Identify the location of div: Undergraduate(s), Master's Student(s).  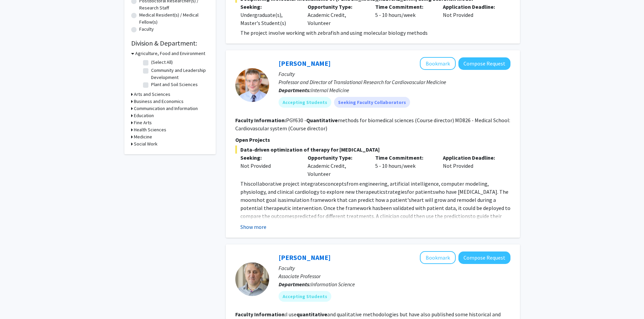
(269, 19).